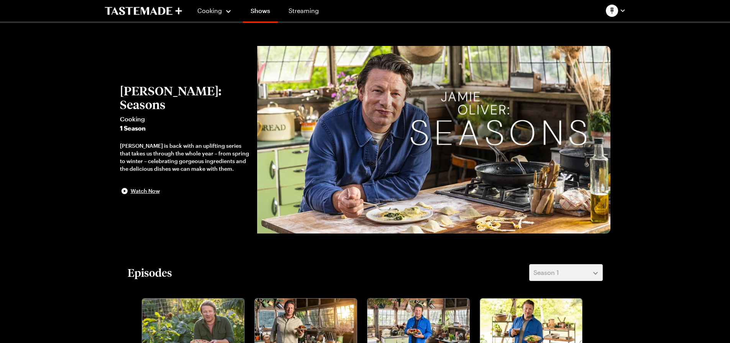  I want to click on img: Profile picture, so click(612, 11).